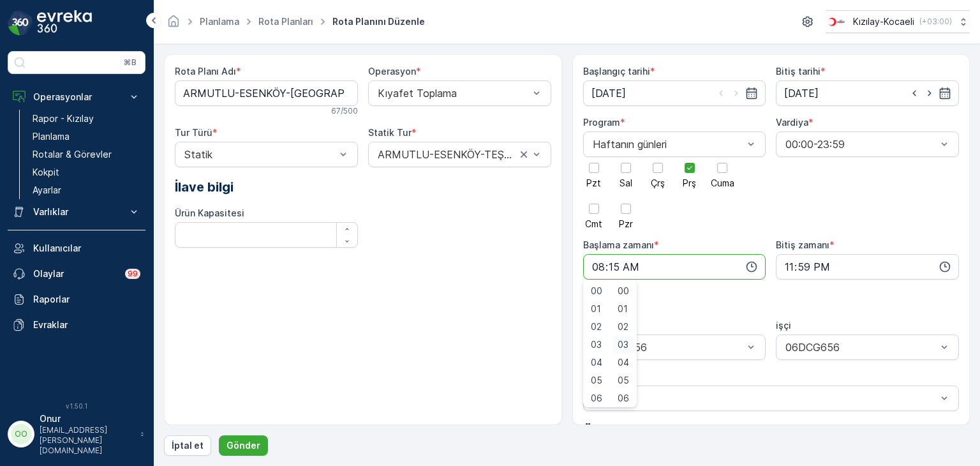 This screenshot has height=466, width=980. What do you see at coordinates (658, 183) in the screenshot?
I see `span: Çrş` at bounding box center [658, 183].